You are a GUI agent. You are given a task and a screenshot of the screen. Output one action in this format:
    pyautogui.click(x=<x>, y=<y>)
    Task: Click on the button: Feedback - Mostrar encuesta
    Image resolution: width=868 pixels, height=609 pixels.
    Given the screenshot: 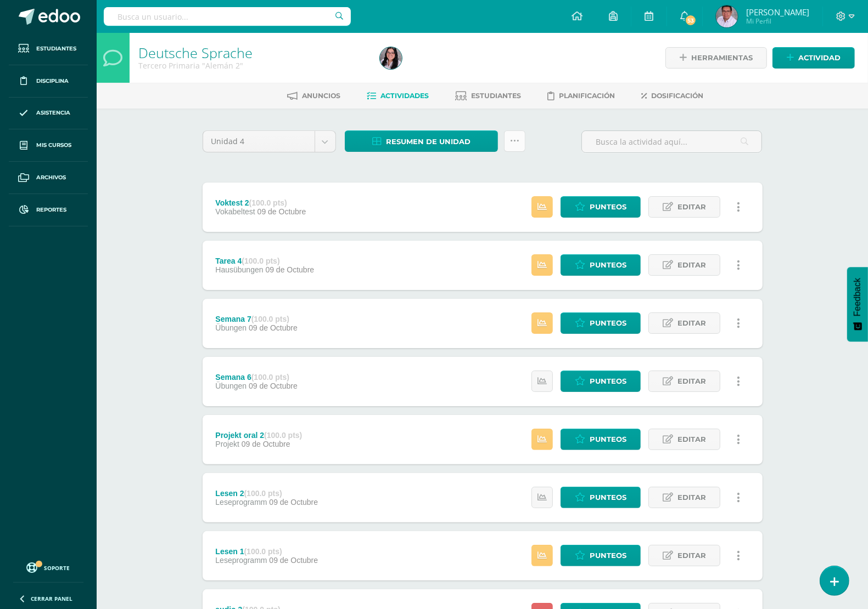 What is the action you would take?
    pyautogui.click(x=857, y=304)
    